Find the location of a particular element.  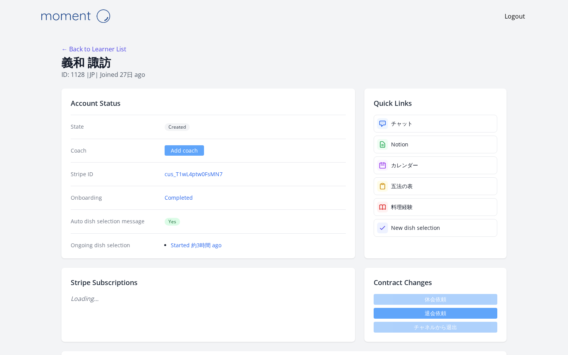

div: 料理経験 is located at coordinates (402, 207).